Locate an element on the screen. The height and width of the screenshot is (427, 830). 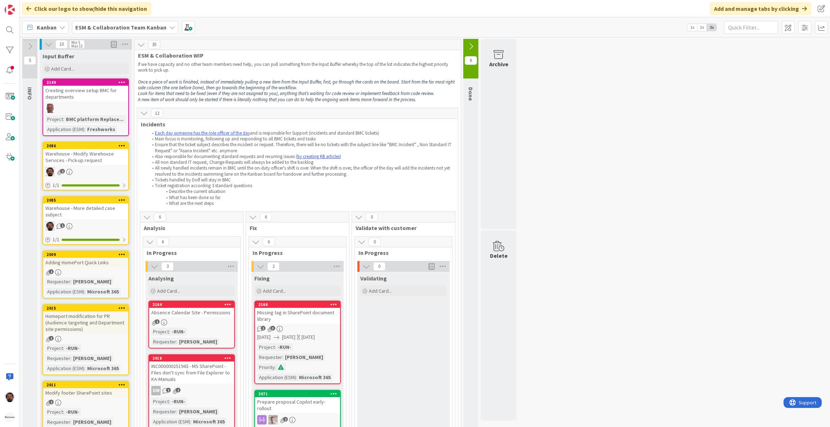
div: 2166 is located at coordinates (299, 305).